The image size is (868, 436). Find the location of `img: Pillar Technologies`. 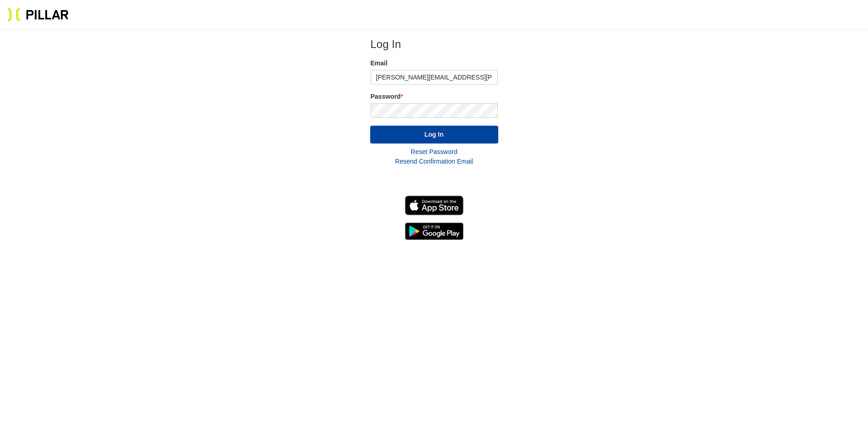

img: Pillar Technologies is located at coordinates (38, 15).